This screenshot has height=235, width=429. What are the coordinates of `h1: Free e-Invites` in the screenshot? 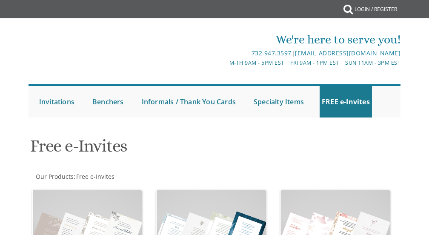 It's located at (215, 149).